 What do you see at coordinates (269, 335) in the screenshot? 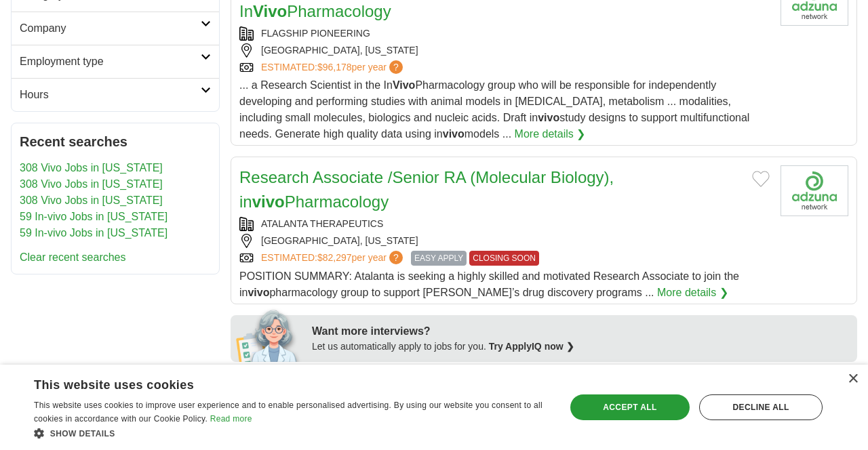
I see `img: apply-iq-scientist.png` at bounding box center [269, 335].